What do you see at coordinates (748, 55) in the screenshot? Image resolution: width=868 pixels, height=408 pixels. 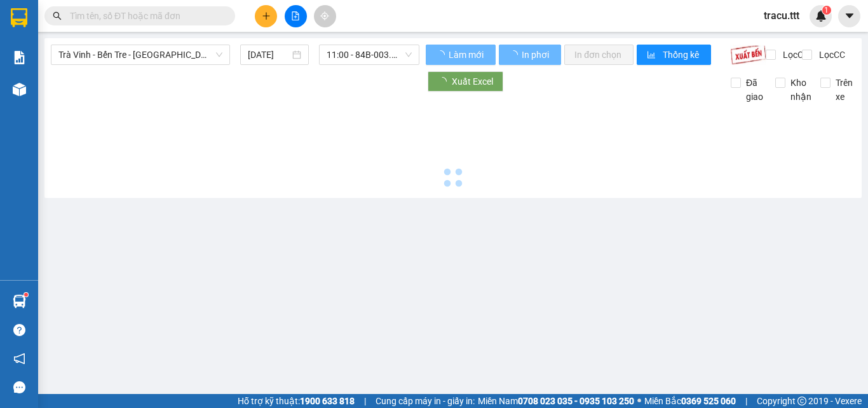 I see `img: 9k=` at bounding box center [748, 55].